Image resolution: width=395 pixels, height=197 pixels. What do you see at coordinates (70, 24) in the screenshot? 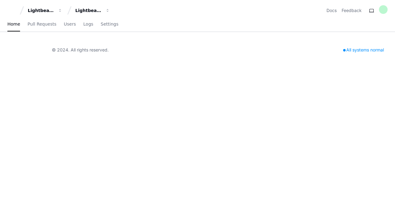
I see `span: Users` at bounding box center [70, 24].